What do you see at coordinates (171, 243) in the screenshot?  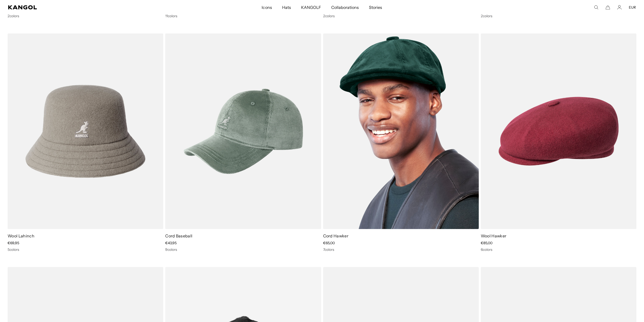 I see `span: €43,95` at bounding box center [171, 243].